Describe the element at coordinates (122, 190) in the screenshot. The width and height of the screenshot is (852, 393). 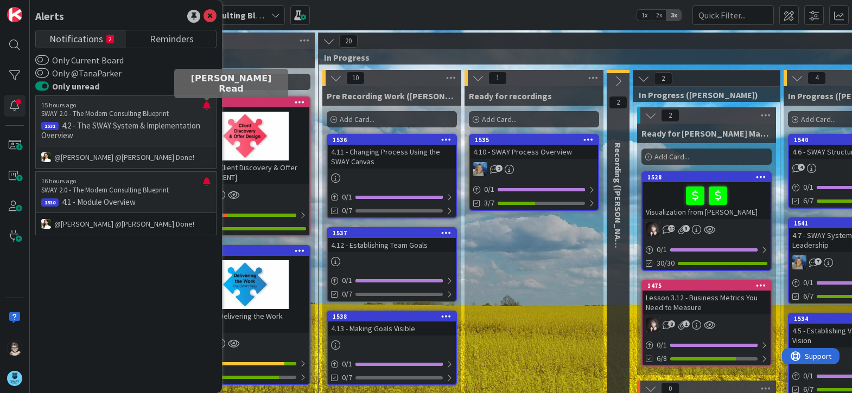
I see `p: SWAY 2.0 - The Modern Consulting Blueprint` at that location.